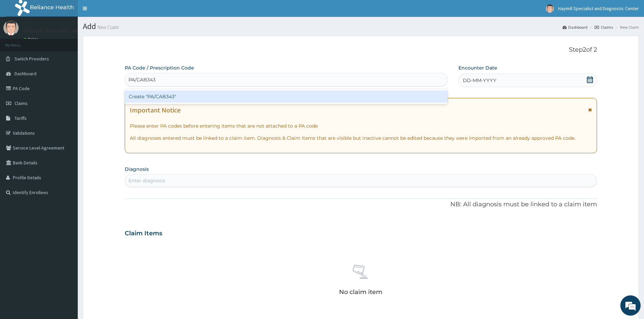  Describe the element at coordinates (361, 138) in the screenshot. I see `p: All diagnoses entered must be linked to a claim item. Diagnosis & Claim Items that are visible bu...` at that location.